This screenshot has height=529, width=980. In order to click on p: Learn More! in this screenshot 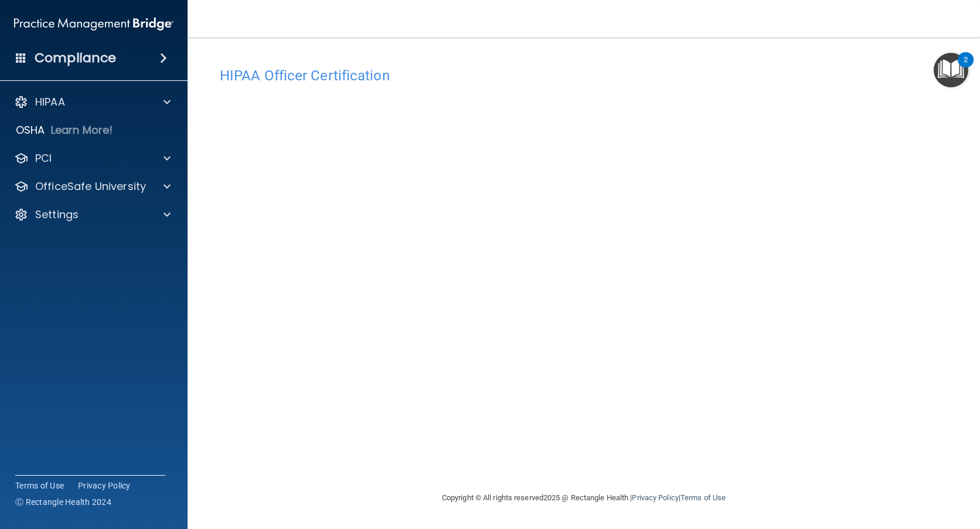, I will do `click(82, 130)`.